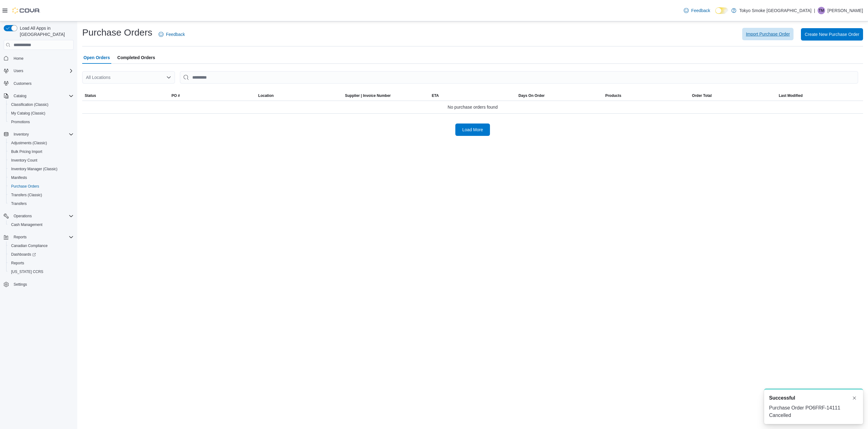  What do you see at coordinates (97, 57) in the screenshot?
I see `span: Open Orders` at bounding box center [97, 57].